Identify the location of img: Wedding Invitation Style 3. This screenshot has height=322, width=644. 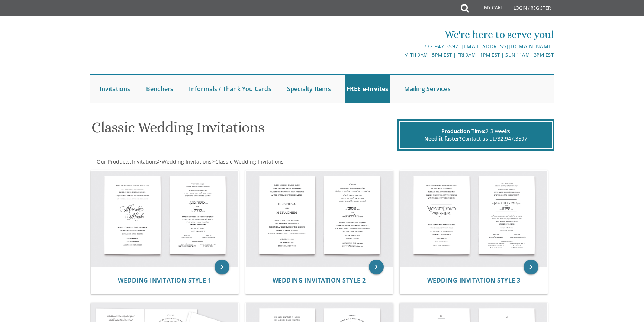
(473, 219).